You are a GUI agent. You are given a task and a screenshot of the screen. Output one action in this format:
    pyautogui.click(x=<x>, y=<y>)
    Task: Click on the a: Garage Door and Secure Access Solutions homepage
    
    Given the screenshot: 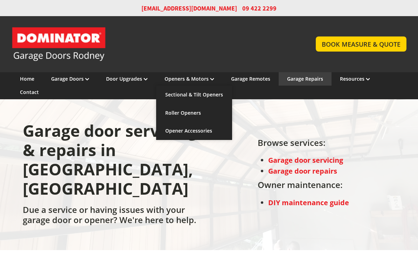 What is the action you would take?
    pyautogui.click(x=157, y=44)
    